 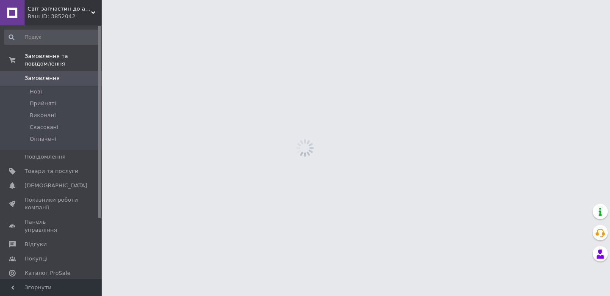 I want to click on span: Відгуки, so click(x=36, y=245).